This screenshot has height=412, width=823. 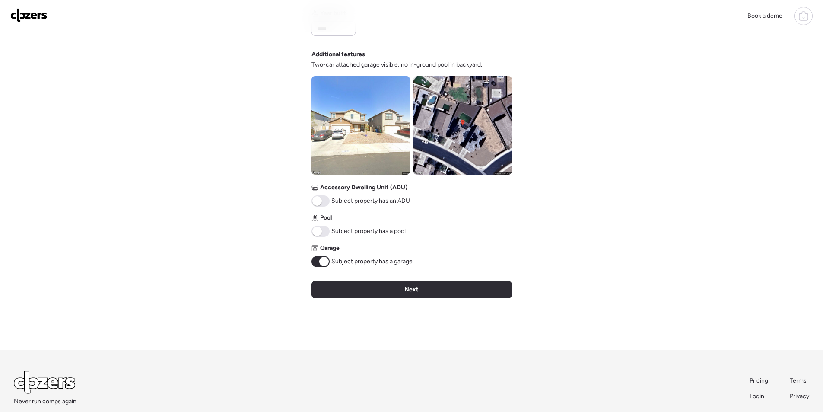 What do you see at coordinates (800, 381) in the screenshot?
I see `a: Terms` at bounding box center [800, 381].